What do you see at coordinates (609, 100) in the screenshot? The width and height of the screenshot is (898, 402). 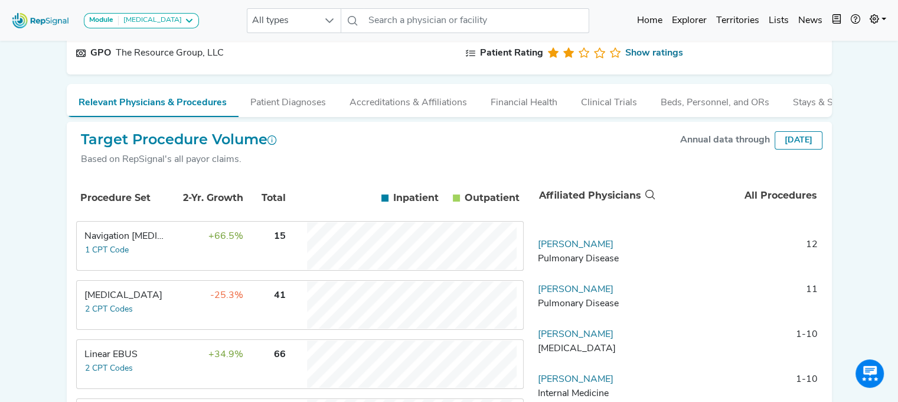 I see `button: Clinical Trials` at bounding box center [609, 100].